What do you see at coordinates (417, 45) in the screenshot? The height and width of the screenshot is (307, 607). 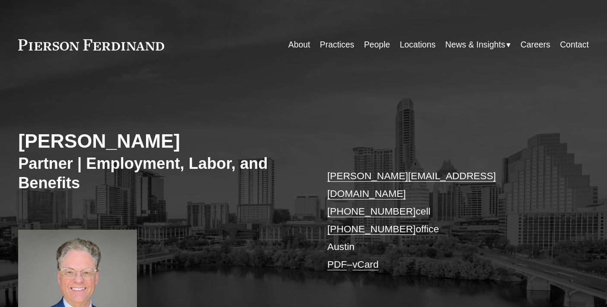 I see `a: Locations` at bounding box center [417, 45].